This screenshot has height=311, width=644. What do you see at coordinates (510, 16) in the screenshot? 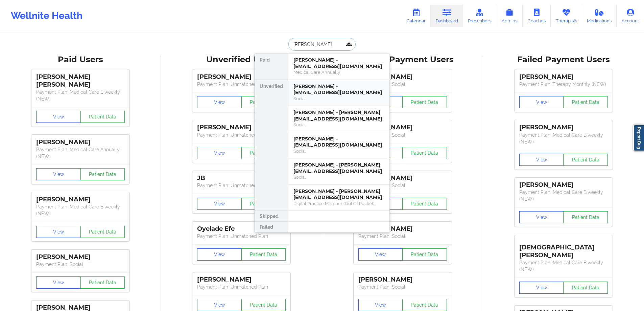
I see `a: Admins` at bounding box center [510, 16].